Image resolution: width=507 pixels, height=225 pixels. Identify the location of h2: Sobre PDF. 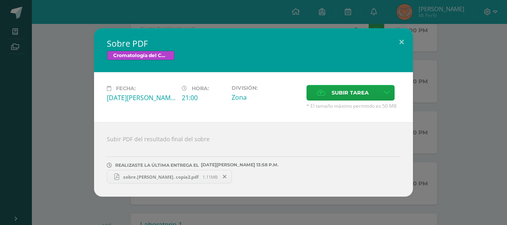
(254, 43).